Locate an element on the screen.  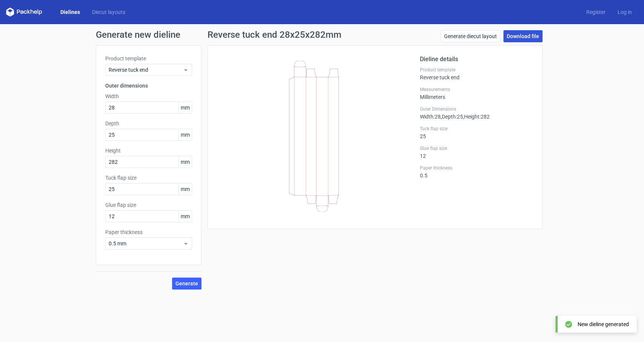
div: Millimeters is located at coordinates (477, 93).